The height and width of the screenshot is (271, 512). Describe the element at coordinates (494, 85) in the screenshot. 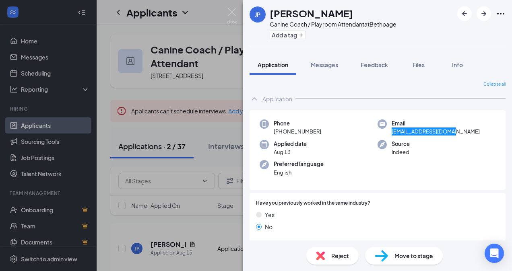

I see `span: Collapse all` at that location.